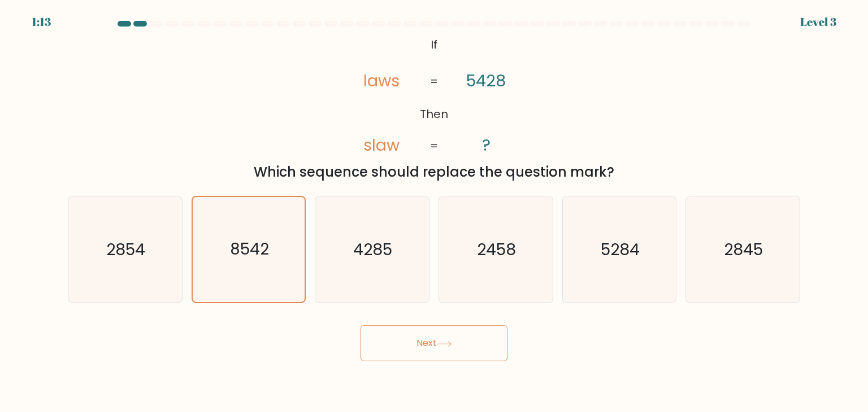  Describe the element at coordinates (41, 22) in the screenshot. I see `div: 1:13` at that location.